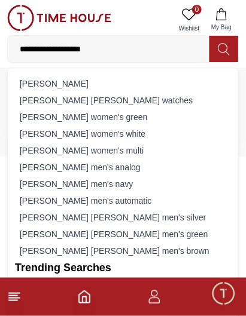 Image resolution: width=246 pixels, height=316 pixels. I want to click on em: Blush, so click(71, 192).